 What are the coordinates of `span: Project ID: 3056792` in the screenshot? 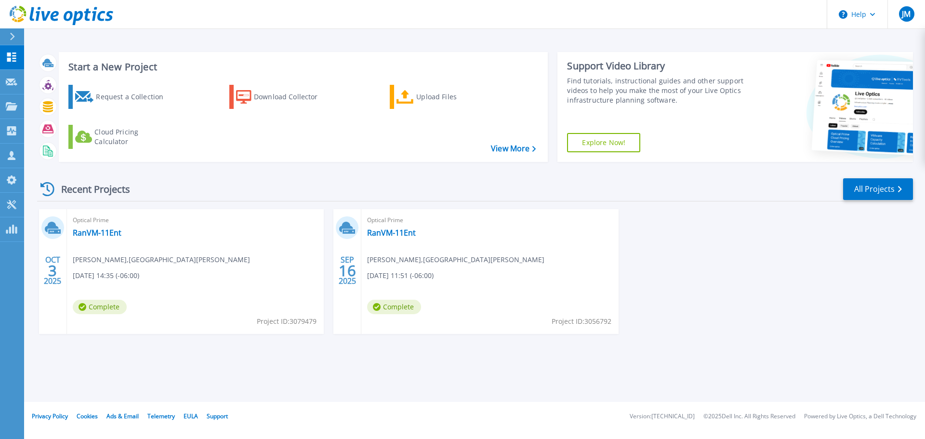 It's located at (582, 321).